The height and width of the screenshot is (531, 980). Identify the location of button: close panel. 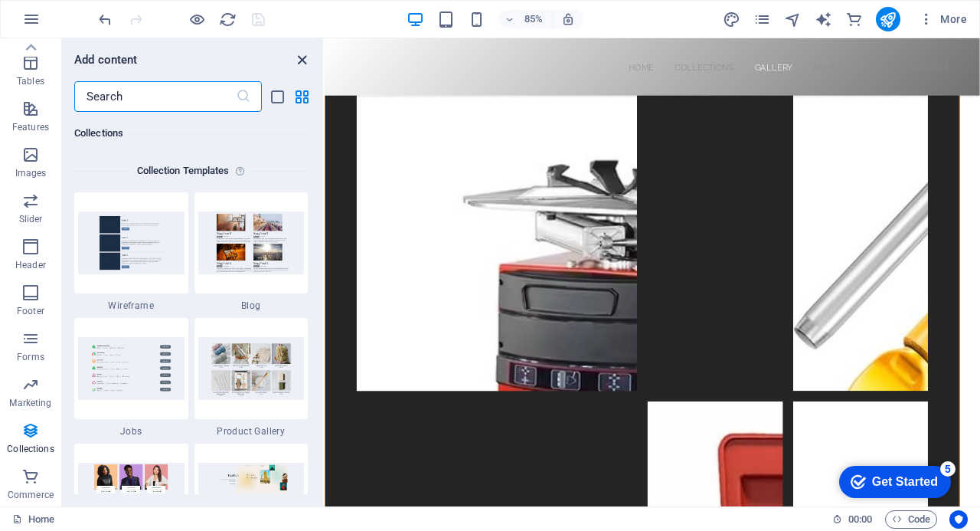
(302, 60).